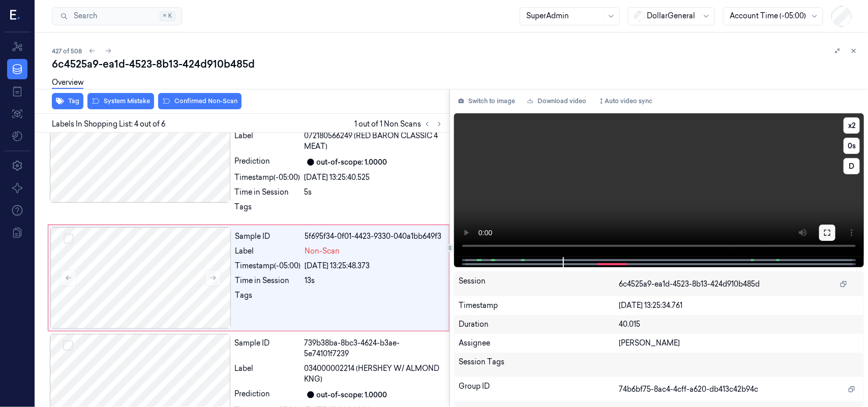  I want to click on button: Confirmed Non-Scan, so click(200, 101).